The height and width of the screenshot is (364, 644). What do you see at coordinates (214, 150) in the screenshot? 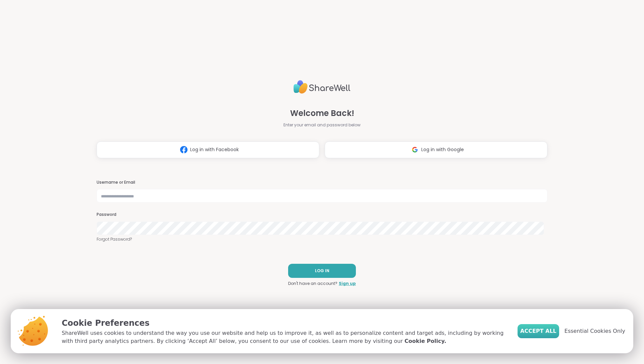
I see `span: Log in with Facebook` at bounding box center [214, 150].